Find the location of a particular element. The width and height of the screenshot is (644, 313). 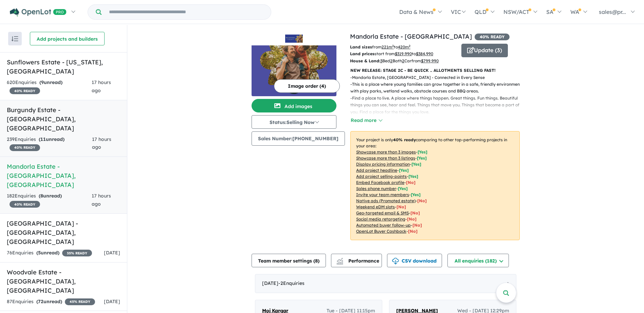

p: - Find a place to live. A place where things happen. Great things. Fun things. Beautiful things y... is located at coordinates (437, 105).